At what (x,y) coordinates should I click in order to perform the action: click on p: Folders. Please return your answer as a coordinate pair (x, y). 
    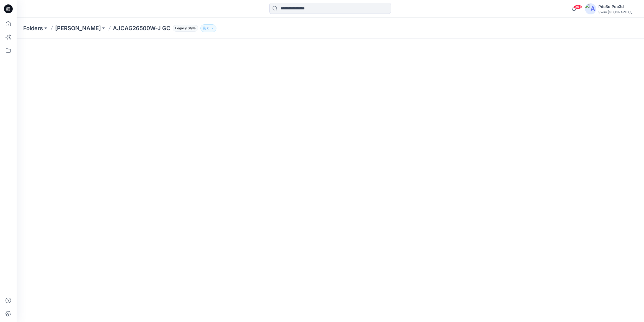
    Looking at the image, I should click on (33, 28).